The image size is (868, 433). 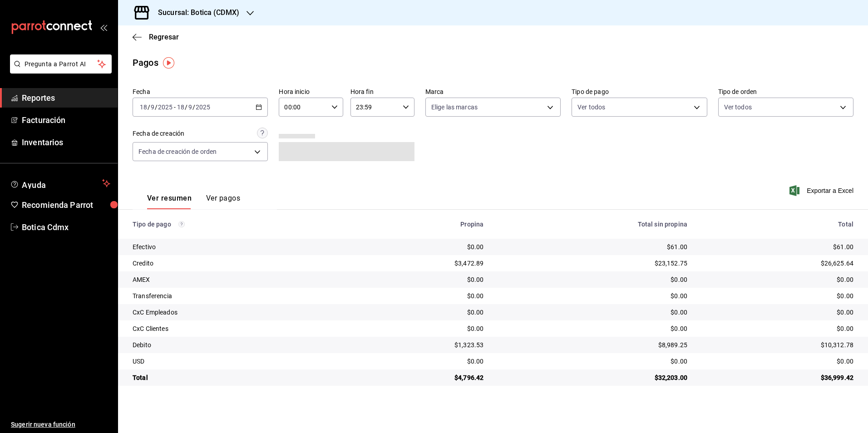 I want to click on svg: Los pagos realizados con Pay y otras terminales son montos brutos., so click(x=182, y=224).